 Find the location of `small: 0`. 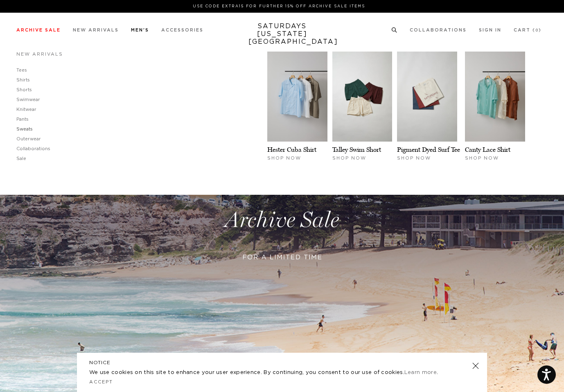

small: 0 is located at coordinates (537, 30).